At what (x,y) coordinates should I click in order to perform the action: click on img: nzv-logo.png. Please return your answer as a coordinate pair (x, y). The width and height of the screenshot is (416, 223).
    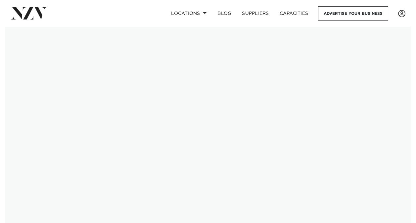
    Looking at the image, I should click on (28, 13).